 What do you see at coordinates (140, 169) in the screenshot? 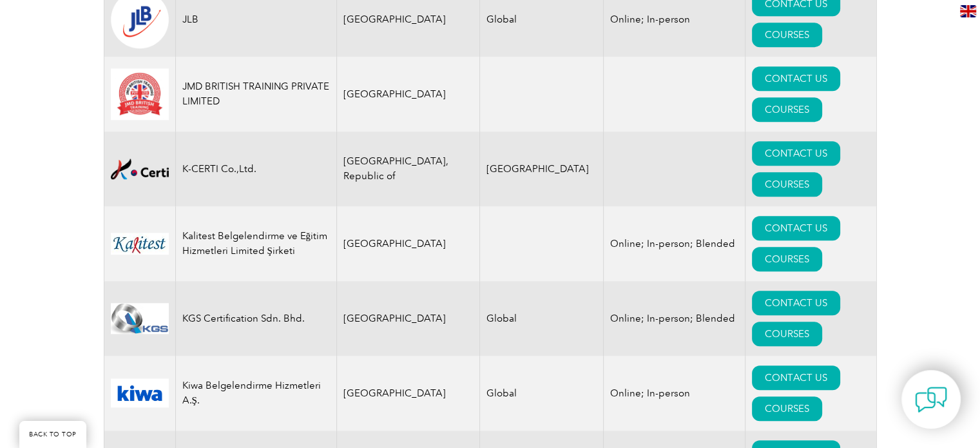
I see `img: 48d38b1b-b94b-ea11-a812-000d3a7940d5-logo.png` at bounding box center [140, 169].